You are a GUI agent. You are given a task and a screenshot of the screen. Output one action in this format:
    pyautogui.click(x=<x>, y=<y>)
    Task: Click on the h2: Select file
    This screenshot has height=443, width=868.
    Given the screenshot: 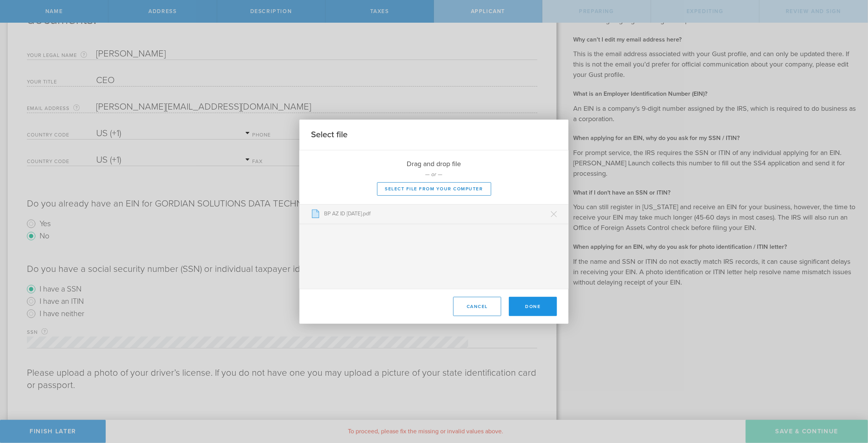 What is the action you would take?
    pyautogui.click(x=329, y=134)
    